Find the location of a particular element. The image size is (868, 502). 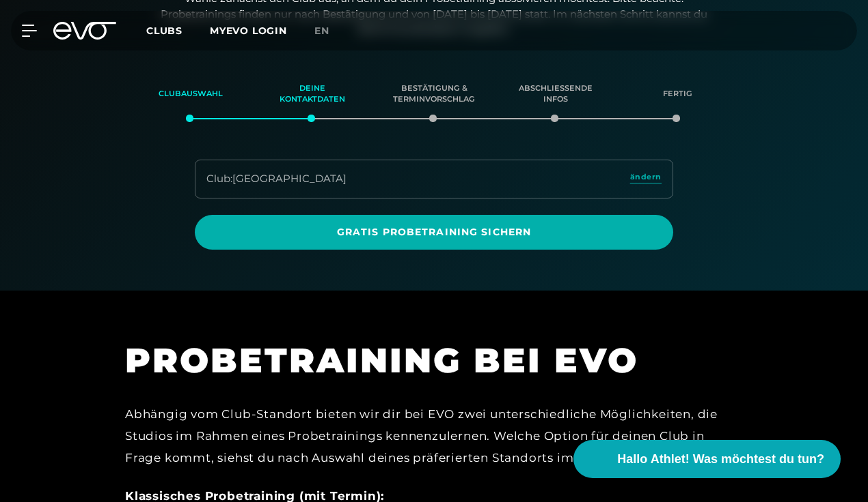

span: Hallo Athlet! Was möchtest du tun? is located at coordinates (720, 460).